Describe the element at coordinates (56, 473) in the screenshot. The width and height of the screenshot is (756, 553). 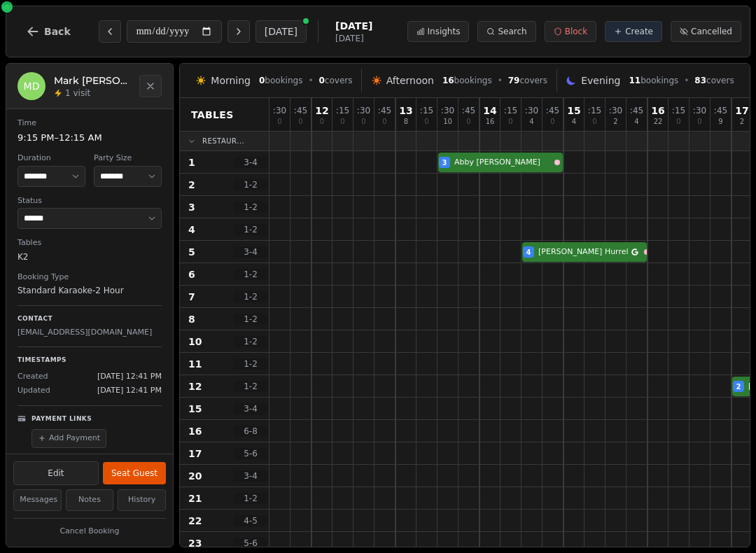
I see `button: Edit` at that location.